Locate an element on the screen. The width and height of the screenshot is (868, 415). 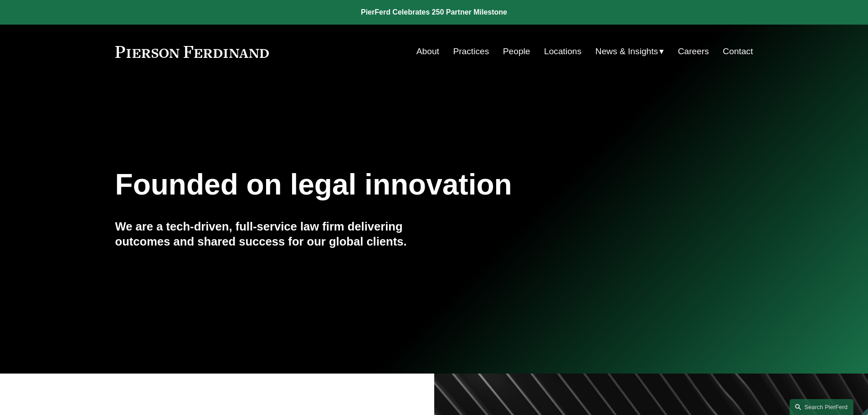
a: About is located at coordinates (428, 51).